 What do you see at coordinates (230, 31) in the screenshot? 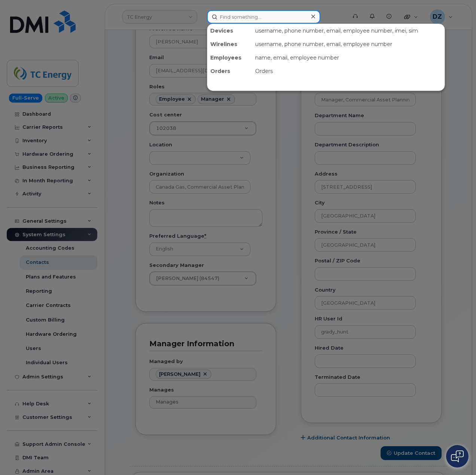
I see `div: Devices` at bounding box center [230, 31].